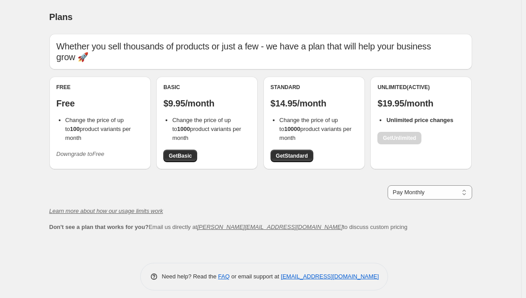 Image resolution: width=526 pixels, height=298 pixels. What do you see at coordinates (106, 210) in the screenshot?
I see `i: Learn more about how our usage limits work` at bounding box center [106, 210].